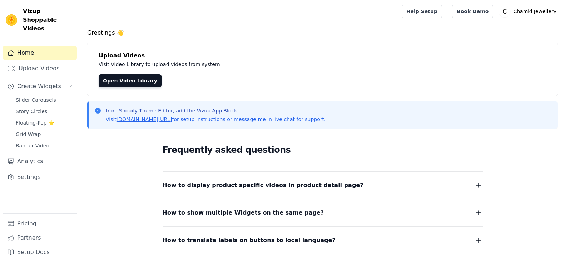 This screenshot has width=565, height=265. What do you see at coordinates (40, 161) in the screenshot?
I see `a: Analytics` at bounding box center [40, 161].